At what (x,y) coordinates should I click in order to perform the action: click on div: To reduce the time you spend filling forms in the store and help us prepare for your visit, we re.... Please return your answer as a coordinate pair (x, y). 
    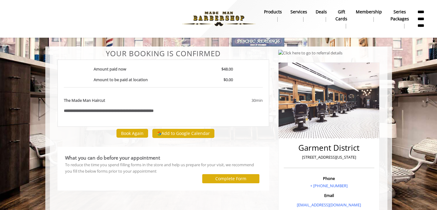
    Looking at the image, I should click on (163, 168).